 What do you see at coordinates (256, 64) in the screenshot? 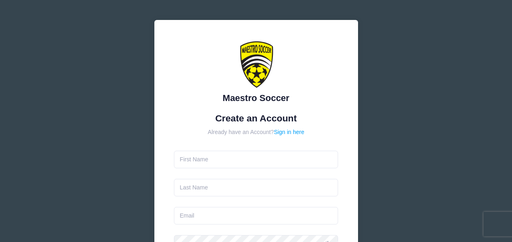
I see `img: Maestro Soccer` at bounding box center [256, 64].